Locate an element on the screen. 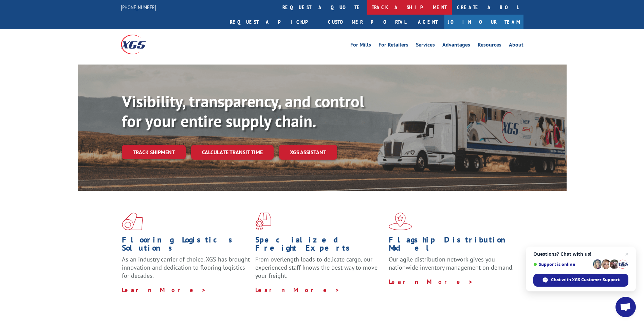 The width and height of the screenshot is (644, 324). span: Our agile distribution network gives you nationwide inventory management on demand. is located at coordinates (452, 263).